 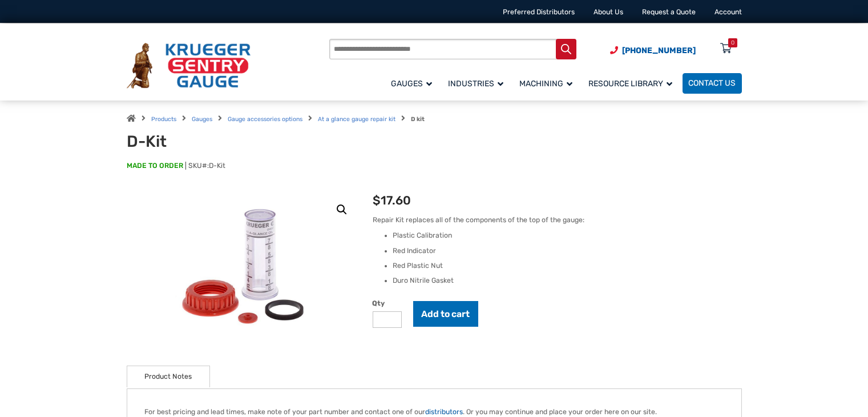 I want to click on input: Product quantity, so click(x=387, y=319).